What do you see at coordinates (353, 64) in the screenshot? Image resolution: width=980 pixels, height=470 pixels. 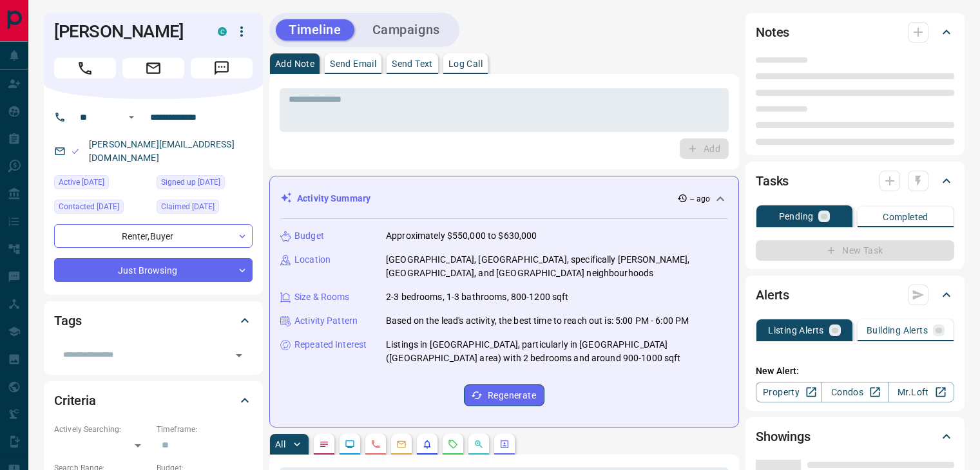 I see `p: Send Email` at bounding box center [353, 64].